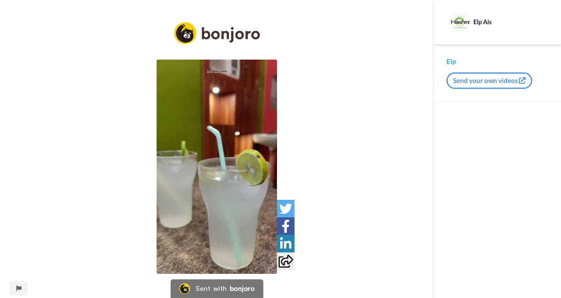 Image resolution: width=561 pixels, height=298 pixels. I want to click on a: Bonjoro LogoSent withbonjoro, so click(217, 289).